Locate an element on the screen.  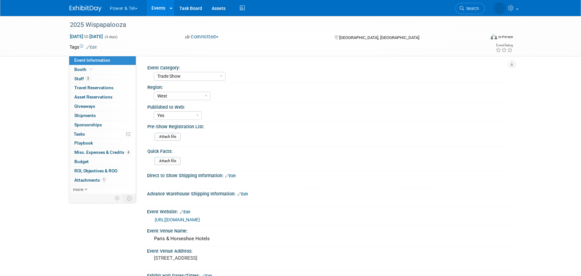
img: Melissa Seibring is located at coordinates (499, 8).